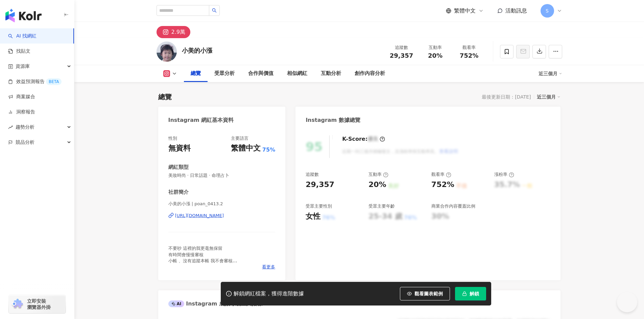 This screenshot has width=644, height=319. What do you see at coordinates (425, 294) in the screenshot?
I see `button: 觀看圖表範例` at bounding box center [425, 294].